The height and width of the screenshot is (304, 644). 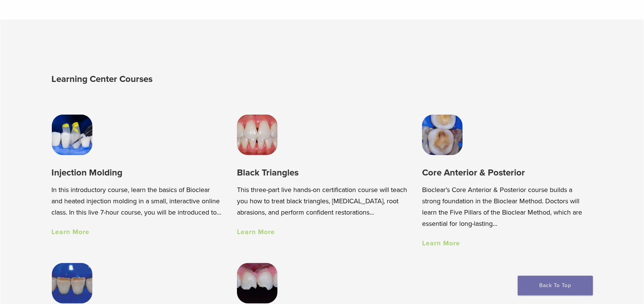 What do you see at coordinates (188, 79) in the screenshot?
I see `h2: Learning Center Courses` at bounding box center [188, 79].